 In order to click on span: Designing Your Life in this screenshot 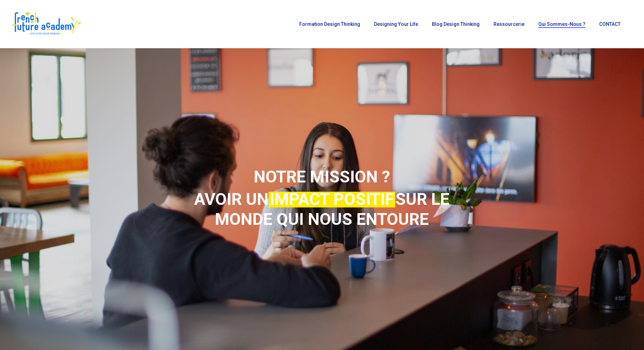, I will do `click(396, 24)`.